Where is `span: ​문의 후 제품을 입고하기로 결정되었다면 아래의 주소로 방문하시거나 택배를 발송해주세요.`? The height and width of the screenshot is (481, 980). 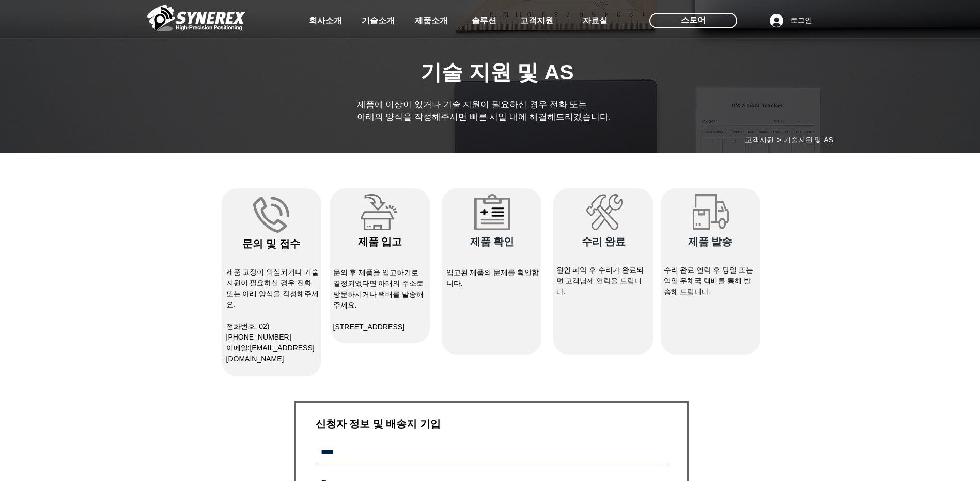
span: ​문의 후 제품을 입고하기로 결정되었다면 아래의 주소로 방문하시거나 택배를 발송해주세요. is located at coordinates (379, 288).